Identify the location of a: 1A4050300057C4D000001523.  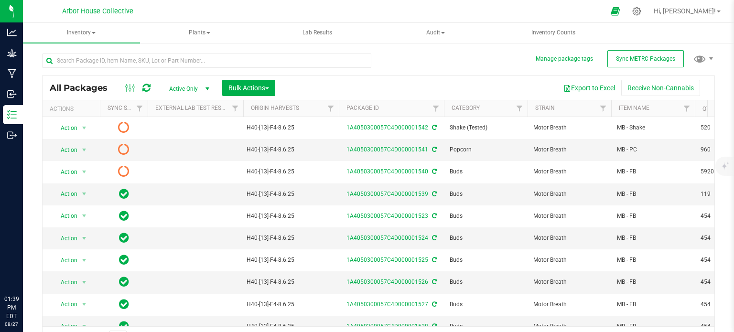
(387, 216).